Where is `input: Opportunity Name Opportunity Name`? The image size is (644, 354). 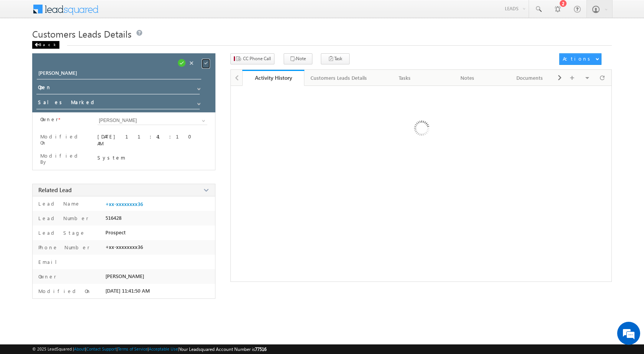
input: Opportunity Name Opportunity Name is located at coordinates (119, 74).